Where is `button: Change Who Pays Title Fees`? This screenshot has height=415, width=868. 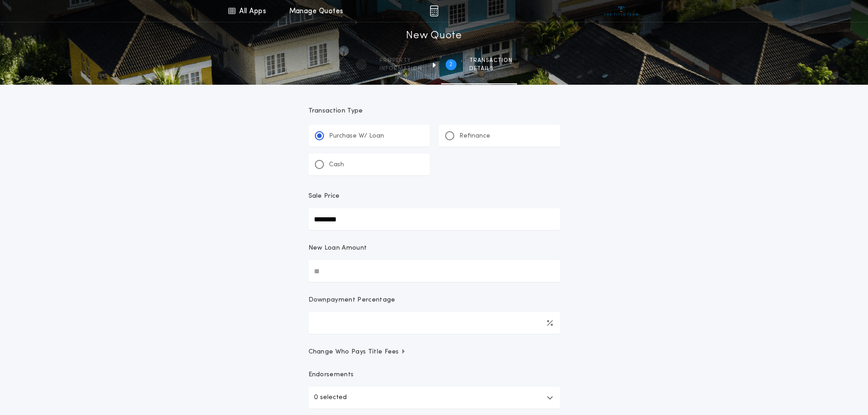 button: Change Who Pays Title Fees is located at coordinates (434, 352).